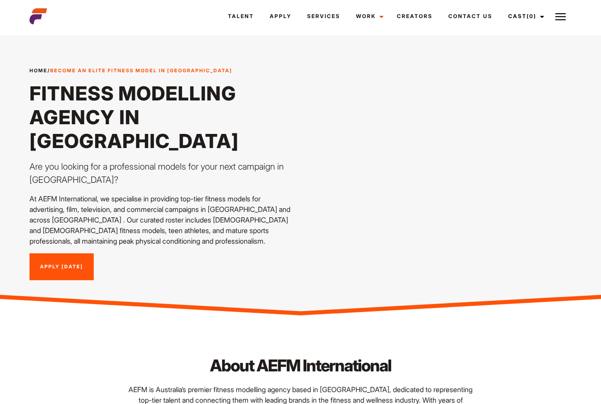 This screenshot has height=404, width=601. What do you see at coordinates (368, 16) in the screenshot?
I see `a: Work` at bounding box center [368, 16].